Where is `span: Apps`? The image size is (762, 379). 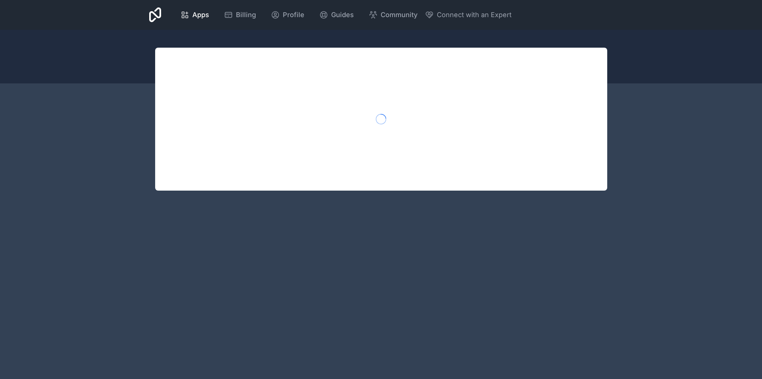 span: Apps is located at coordinates (201, 15).